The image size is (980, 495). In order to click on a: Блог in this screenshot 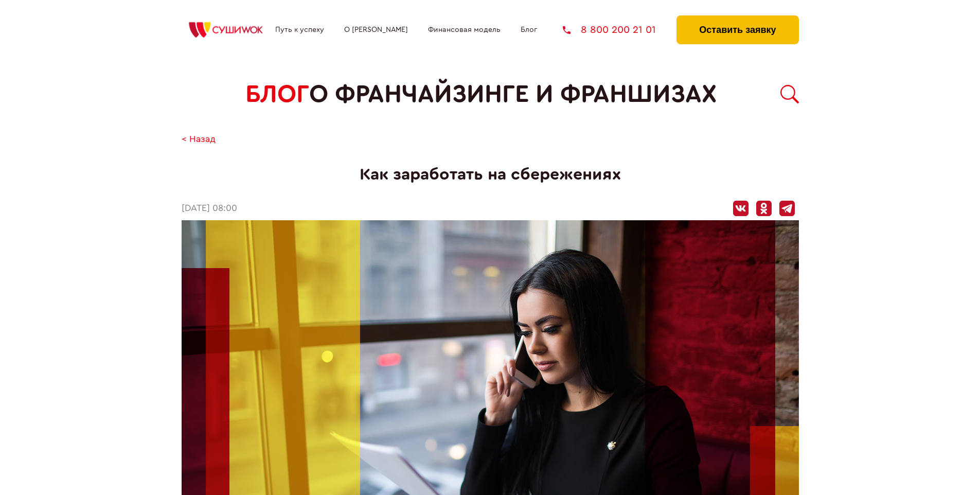, I will do `click(529, 30)`.